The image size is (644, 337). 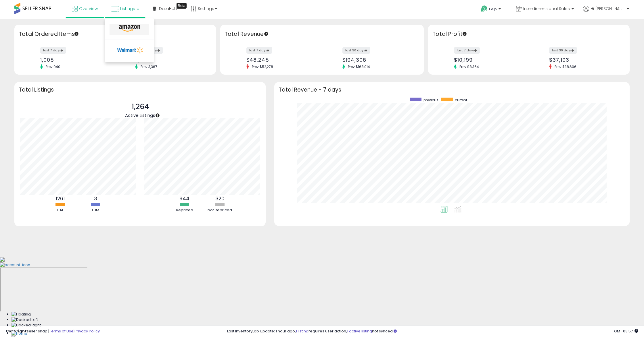 What do you see at coordinates (184, 199) in the screenshot?
I see `b: 944` at bounding box center [184, 199].